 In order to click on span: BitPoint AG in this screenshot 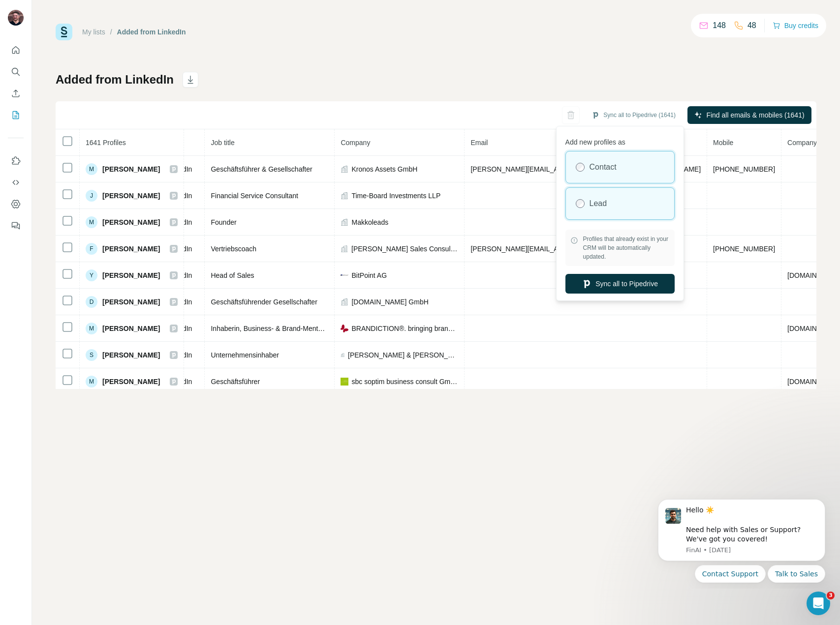, I will do `click(369, 275)`.